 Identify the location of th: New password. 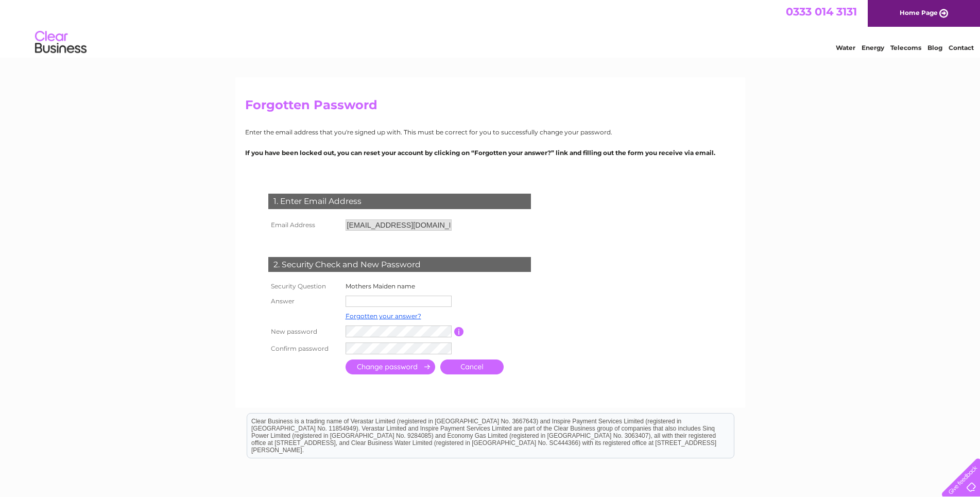
(305, 331).